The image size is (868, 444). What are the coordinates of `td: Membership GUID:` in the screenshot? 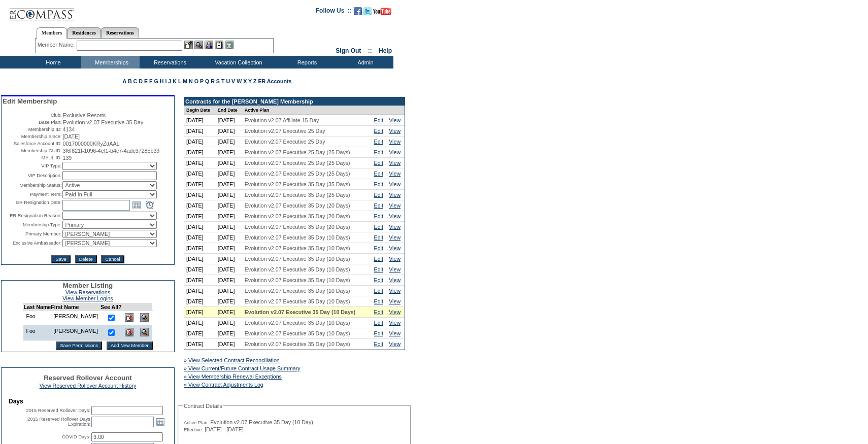 It's located at (32, 151).